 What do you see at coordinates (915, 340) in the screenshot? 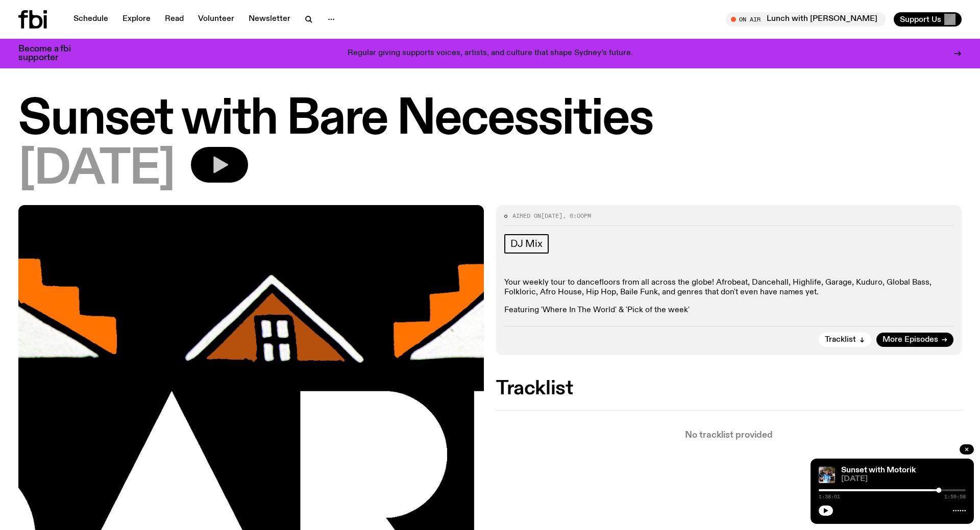
I see `a: More Episodes` at bounding box center [915, 340].